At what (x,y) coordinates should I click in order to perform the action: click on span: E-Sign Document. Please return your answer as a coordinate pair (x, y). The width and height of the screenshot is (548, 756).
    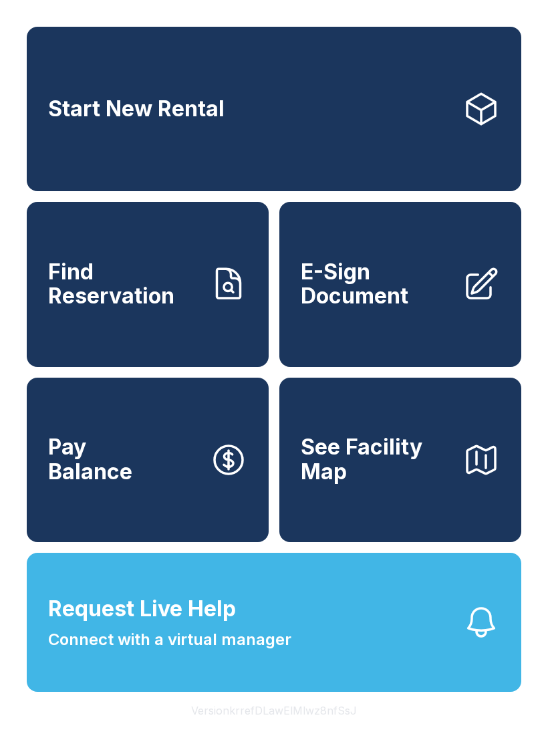
    Looking at the image, I should click on (377, 284).